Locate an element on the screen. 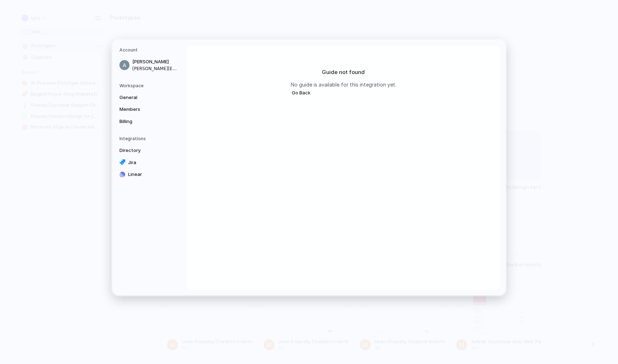 The height and width of the screenshot is (364, 618). p: No guide is available for this integration yet. is located at coordinates (343, 84).